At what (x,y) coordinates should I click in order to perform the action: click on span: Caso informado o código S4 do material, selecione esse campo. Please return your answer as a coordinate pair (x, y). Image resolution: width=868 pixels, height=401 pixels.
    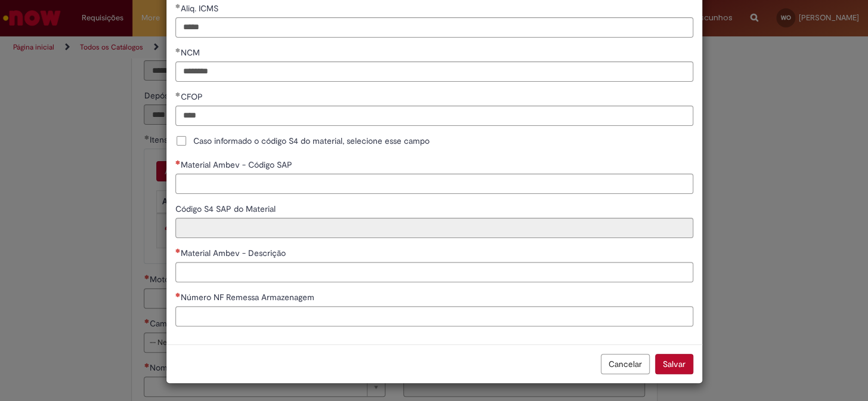
    Looking at the image, I should click on (311, 141).